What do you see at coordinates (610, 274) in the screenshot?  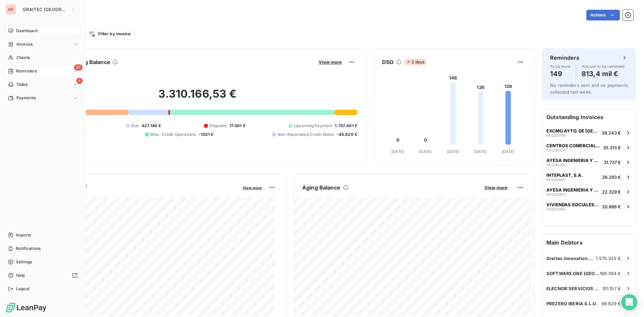 I see `span: 168.394 €` at bounding box center [610, 274].